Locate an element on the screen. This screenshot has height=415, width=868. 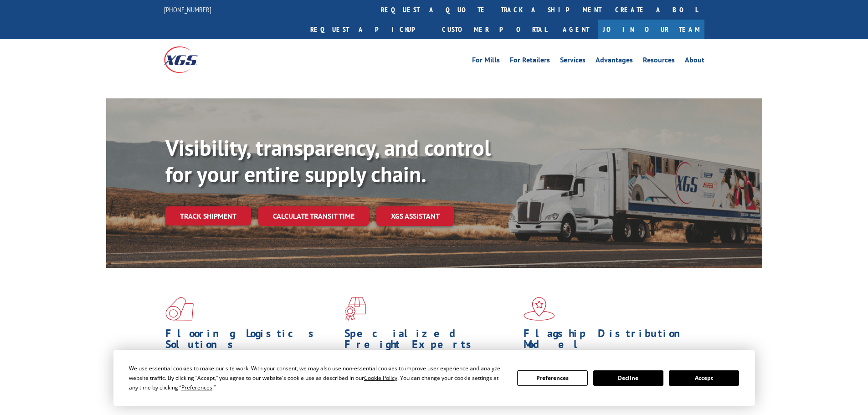
h1: Flooring Logistics Solutions is located at coordinates (251, 341).